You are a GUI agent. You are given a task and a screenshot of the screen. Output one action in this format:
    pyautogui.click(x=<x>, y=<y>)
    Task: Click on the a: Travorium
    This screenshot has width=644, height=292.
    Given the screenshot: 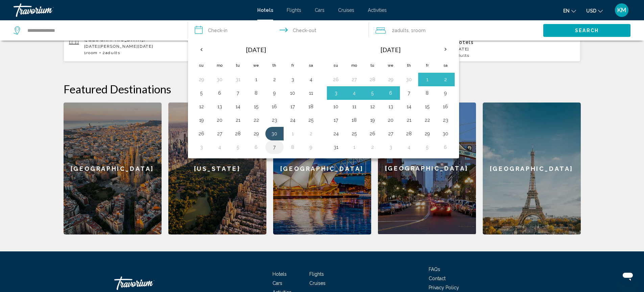 What is the action you would take?
    pyautogui.click(x=132, y=10)
    